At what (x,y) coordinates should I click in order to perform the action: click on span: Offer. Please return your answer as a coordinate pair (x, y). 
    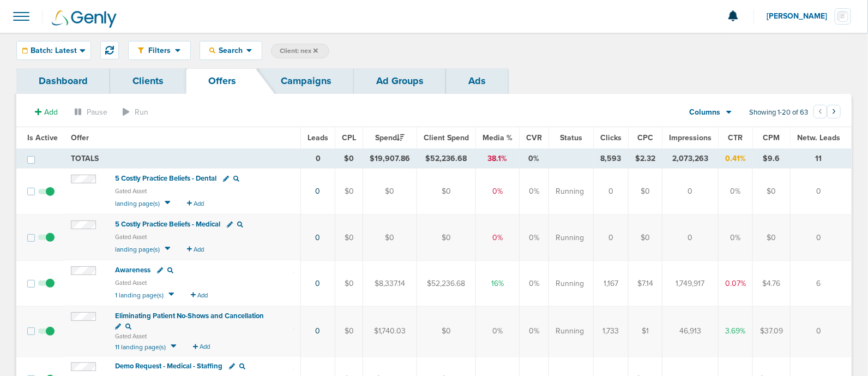
    Looking at the image, I should click on (80, 137).